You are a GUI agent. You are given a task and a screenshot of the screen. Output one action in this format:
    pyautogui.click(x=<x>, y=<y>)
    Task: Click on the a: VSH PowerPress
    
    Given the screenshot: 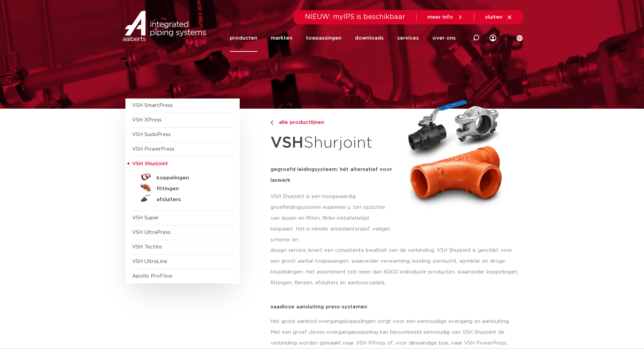 What is the action you would take?
    pyautogui.click(x=153, y=149)
    